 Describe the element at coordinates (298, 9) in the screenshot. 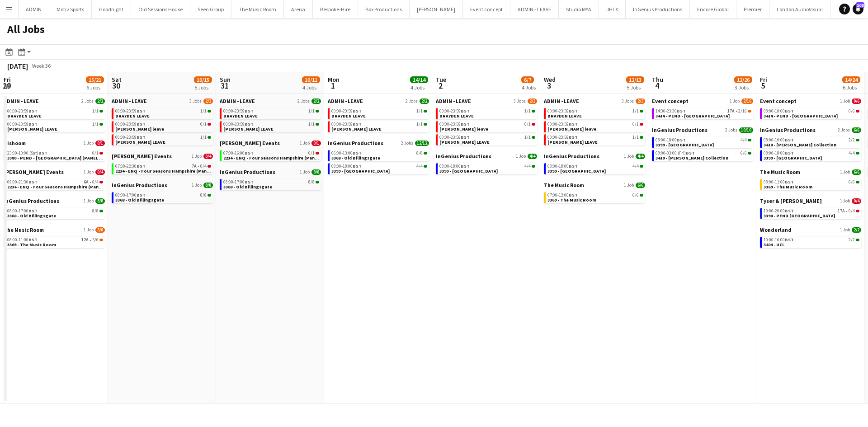

I see `button: Arena` at that location.